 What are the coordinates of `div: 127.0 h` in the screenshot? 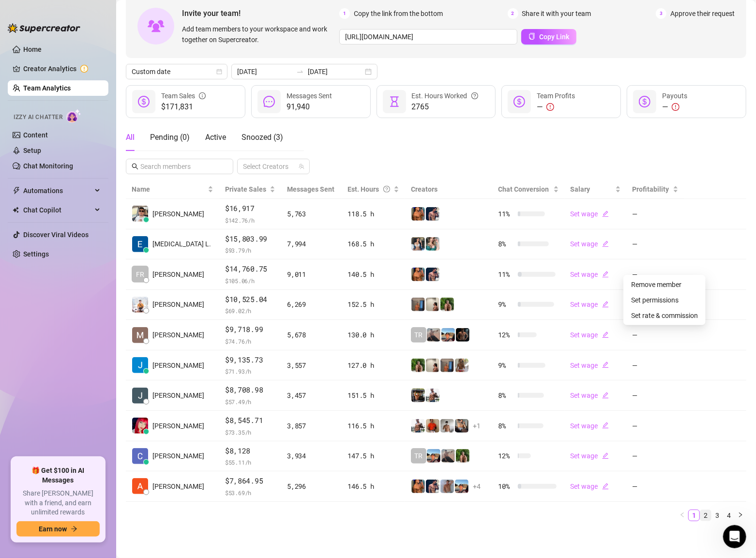 It's located at (374, 365).